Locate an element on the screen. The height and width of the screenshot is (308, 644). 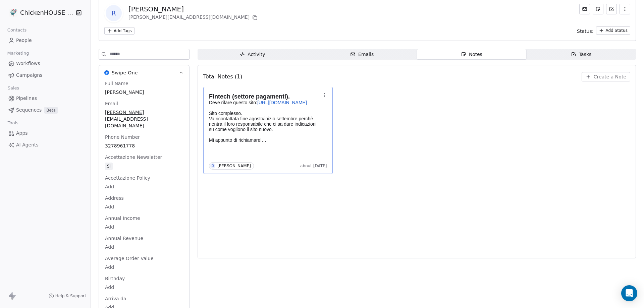
button: Swipe OneSwipe One is located at coordinates (144, 73).